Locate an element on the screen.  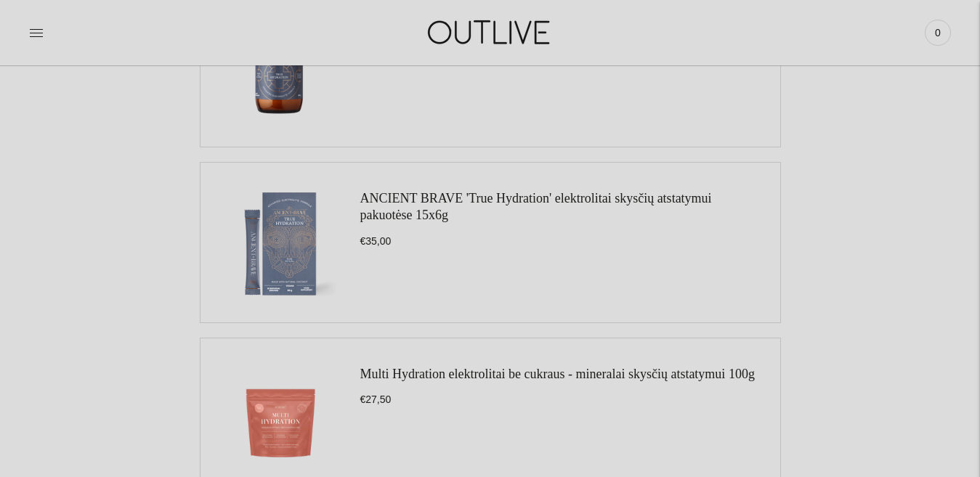
span: 0 is located at coordinates (937, 33).